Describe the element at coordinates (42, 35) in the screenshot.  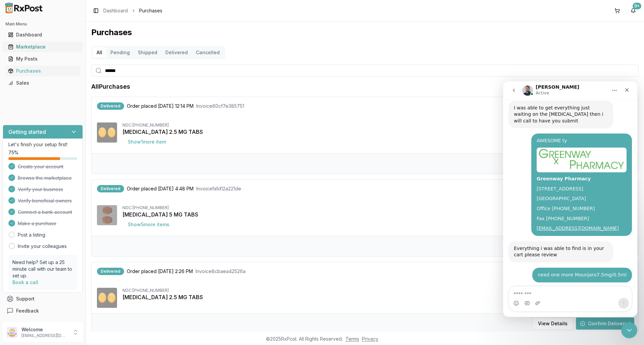
I see `button: Dashboard` at that location.